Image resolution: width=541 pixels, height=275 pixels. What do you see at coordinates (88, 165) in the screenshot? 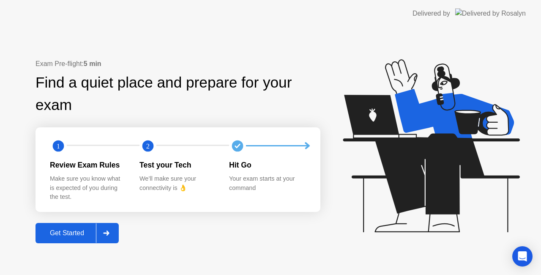
I see `div: Review Exam Rules` at bounding box center [88, 165].